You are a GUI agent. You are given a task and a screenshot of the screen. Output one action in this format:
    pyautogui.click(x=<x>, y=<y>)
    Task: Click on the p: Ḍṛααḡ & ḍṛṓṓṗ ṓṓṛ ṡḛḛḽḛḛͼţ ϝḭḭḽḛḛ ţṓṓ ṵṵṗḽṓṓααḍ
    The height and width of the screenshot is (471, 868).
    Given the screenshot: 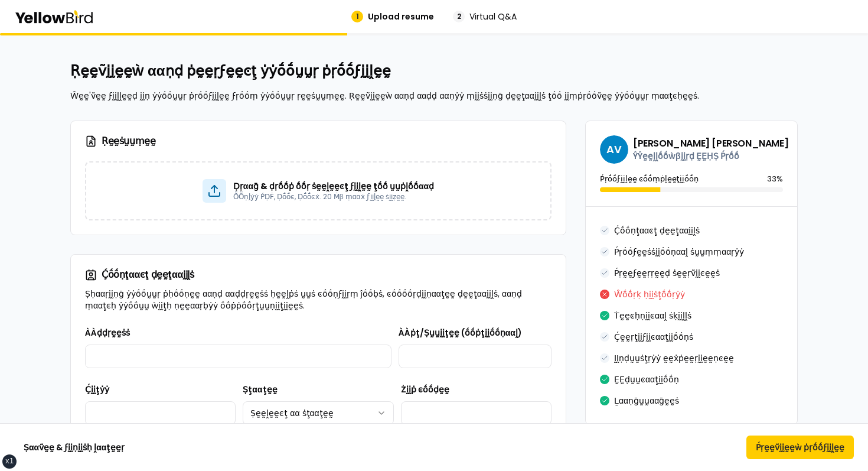 What is the action you would take?
    pyautogui.click(x=333, y=186)
    